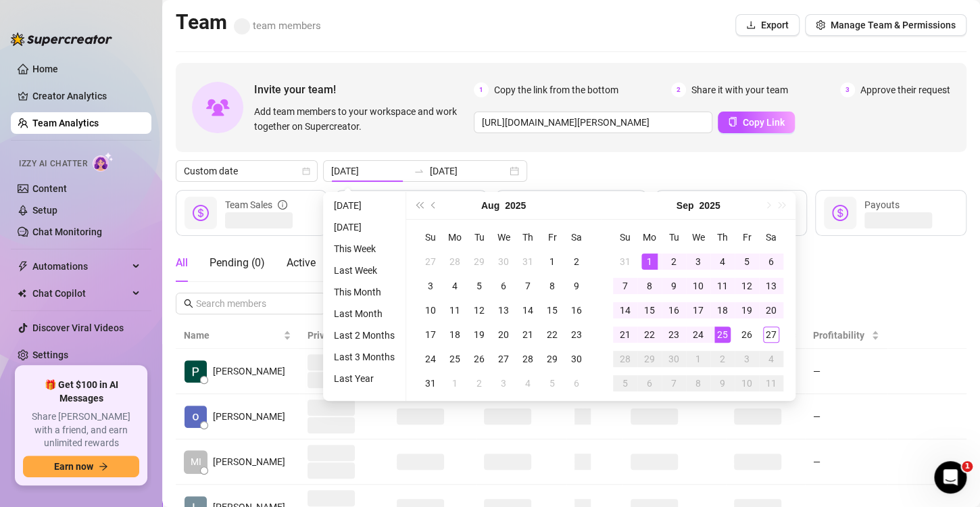 The image size is (980, 507). I want to click on span: Approve their request, so click(905, 90).